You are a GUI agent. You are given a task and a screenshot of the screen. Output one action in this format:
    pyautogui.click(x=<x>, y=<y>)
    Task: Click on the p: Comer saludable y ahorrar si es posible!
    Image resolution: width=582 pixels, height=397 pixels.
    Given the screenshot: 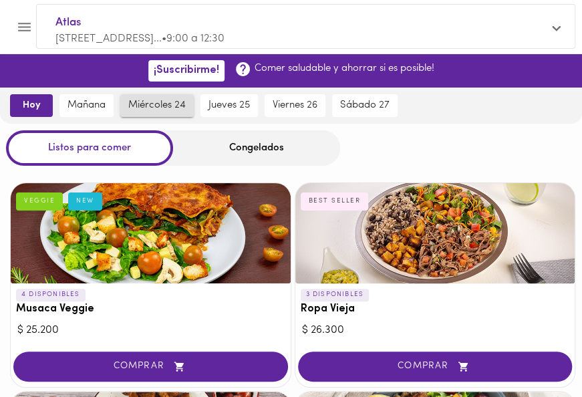 What is the action you would take?
    pyautogui.click(x=344, y=68)
    